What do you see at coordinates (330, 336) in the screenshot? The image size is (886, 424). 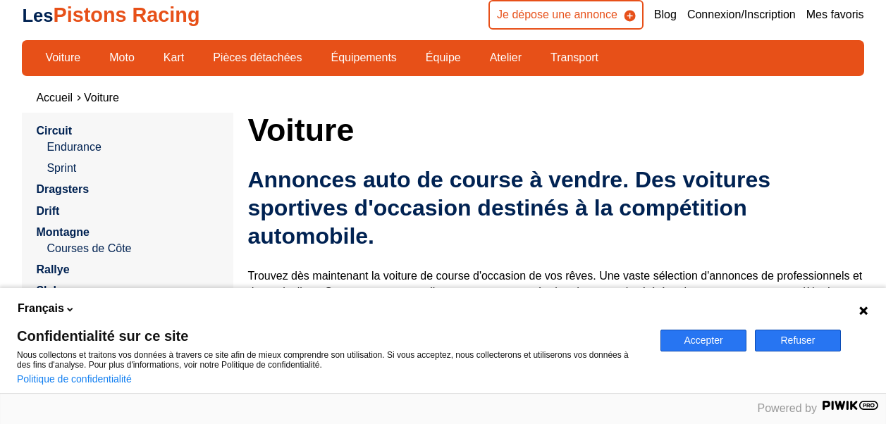 I see `span: Confidentialité sur ce site` at bounding box center [330, 336].